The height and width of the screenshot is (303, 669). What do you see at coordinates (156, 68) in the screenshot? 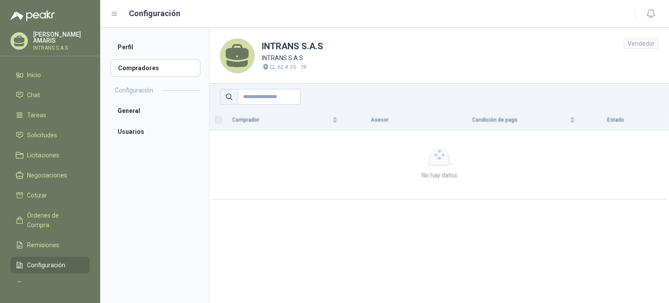
I see `li: Compradores` at bounding box center [156, 68].